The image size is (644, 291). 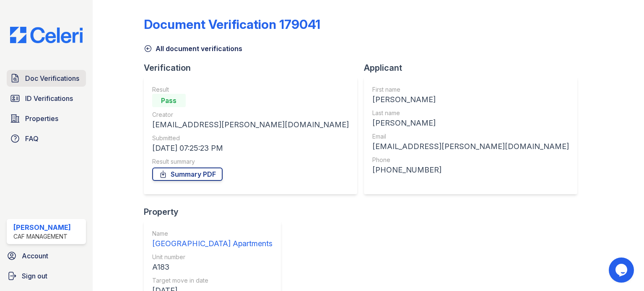 What do you see at coordinates (34, 276) in the screenshot?
I see `span: Sign out` at bounding box center [34, 276].